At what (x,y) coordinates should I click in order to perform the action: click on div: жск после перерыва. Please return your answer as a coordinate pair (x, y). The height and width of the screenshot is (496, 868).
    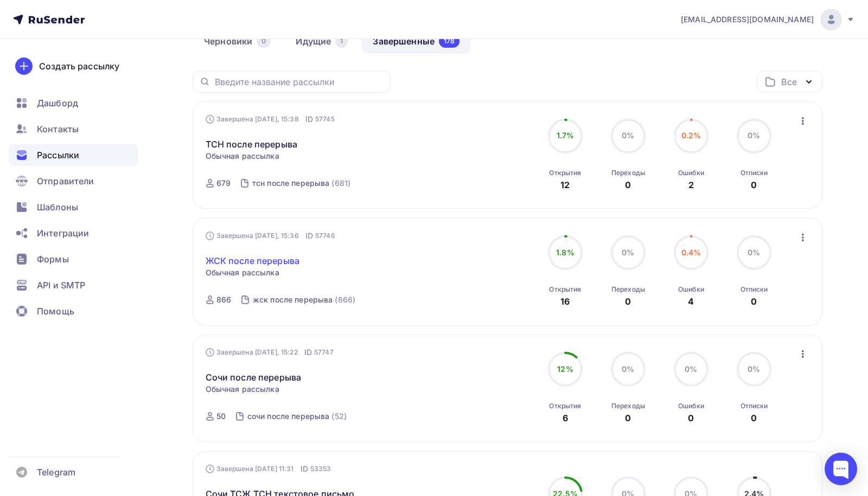
    Looking at the image, I should click on (293, 300).